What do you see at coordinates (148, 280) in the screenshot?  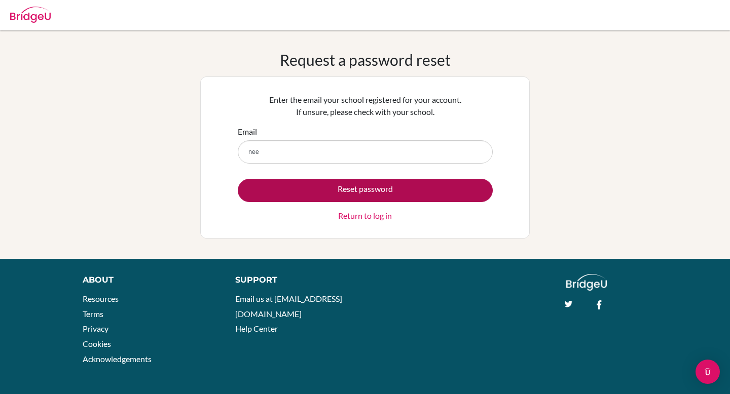 I see `div: About` at bounding box center [148, 280].